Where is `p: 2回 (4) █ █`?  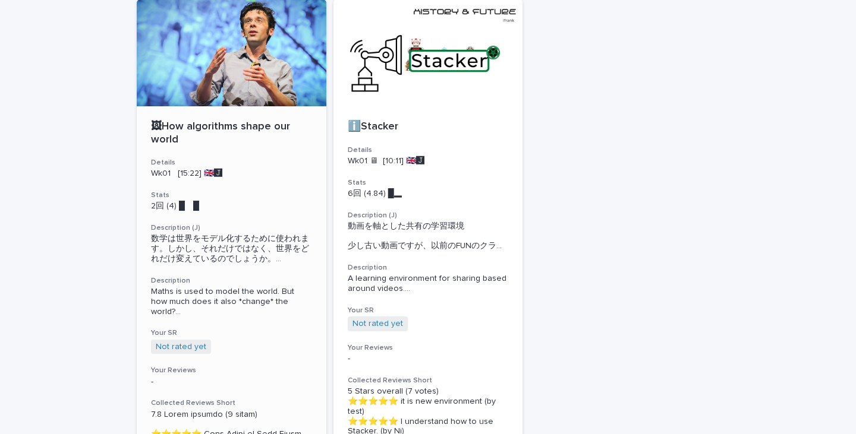
p: 2回 (4) █ █ is located at coordinates (231, 206).